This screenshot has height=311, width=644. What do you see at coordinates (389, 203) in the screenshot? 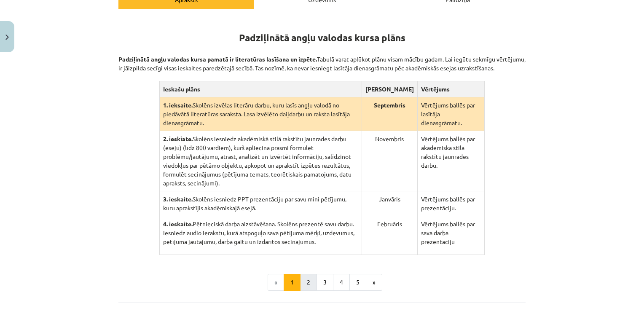
I see `td: Janvāris` at bounding box center [389, 203].